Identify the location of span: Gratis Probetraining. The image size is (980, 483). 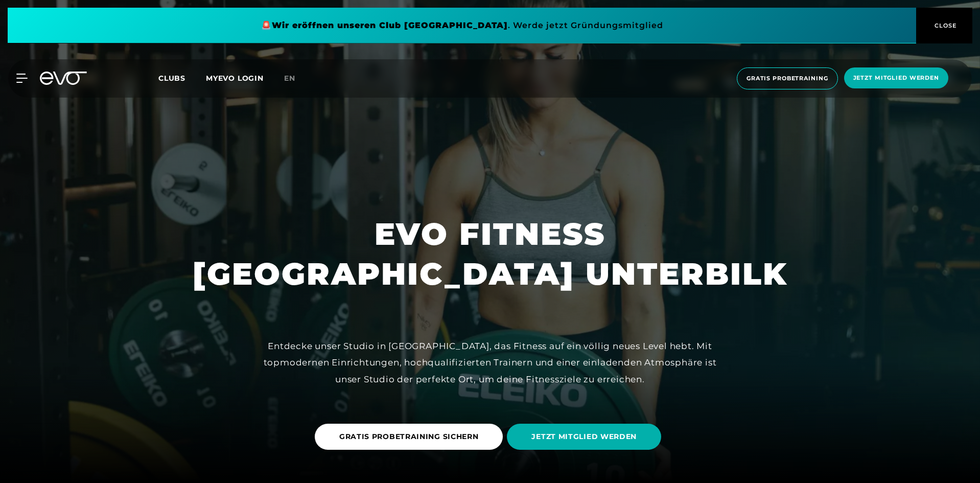
(787, 78).